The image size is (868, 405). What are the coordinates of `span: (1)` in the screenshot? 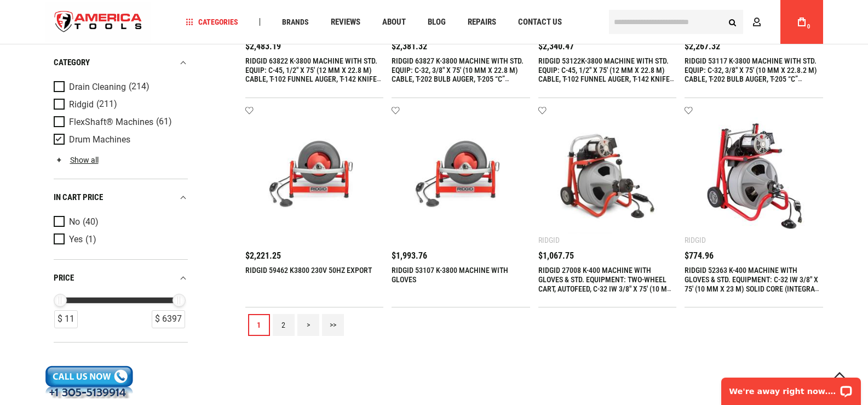 It's located at (91, 239).